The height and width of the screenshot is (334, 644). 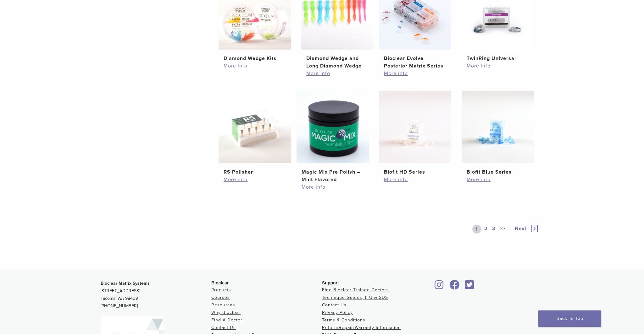 I want to click on a: Biofit HD SeriesBiofit HD Series, so click(x=415, y=134).